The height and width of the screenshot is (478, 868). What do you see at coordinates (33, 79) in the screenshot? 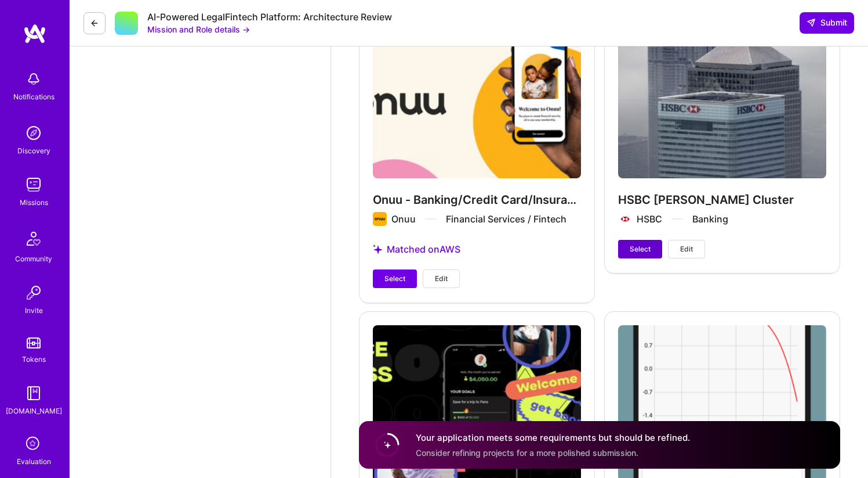
I see `img: bell` at bounding box center [33, 79].